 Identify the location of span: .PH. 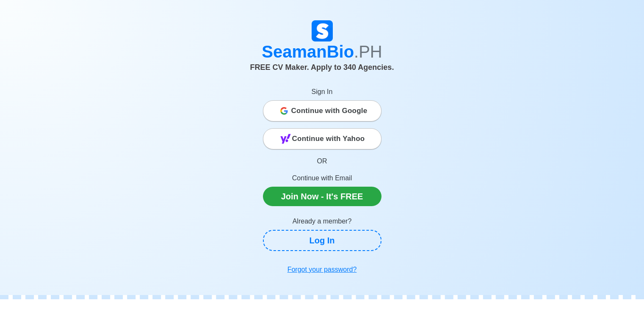
(368, 52).